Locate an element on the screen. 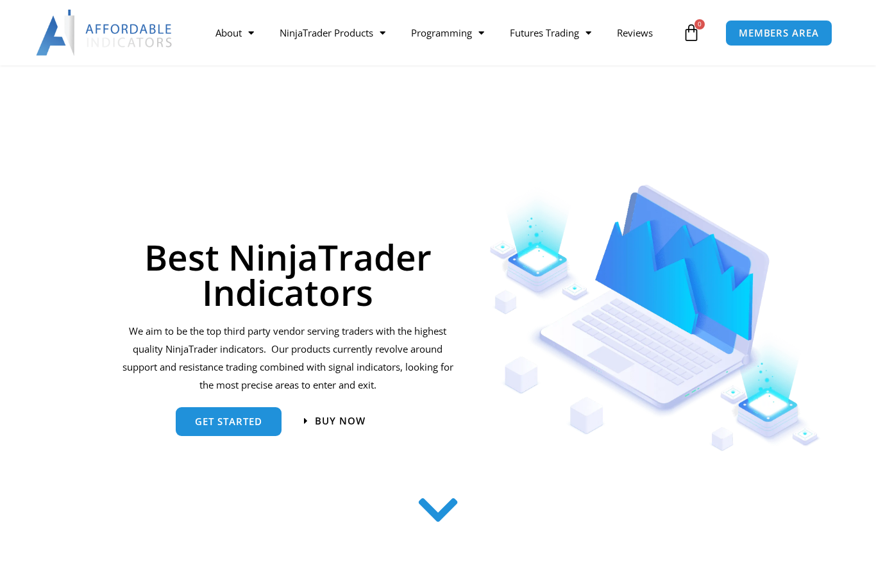 Image resolution: width=876 pixels, height=588 pixels. a: Reviews is located at coordinates (635, 33).